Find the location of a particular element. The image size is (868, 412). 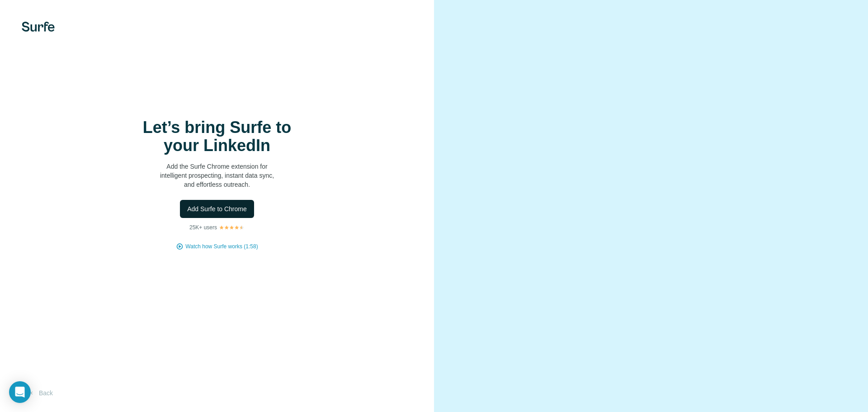

p: Add the Surfe Chrome extension for intelligent prospecting, instant data sync, and effortless out... is located at coordinates (217, 175).